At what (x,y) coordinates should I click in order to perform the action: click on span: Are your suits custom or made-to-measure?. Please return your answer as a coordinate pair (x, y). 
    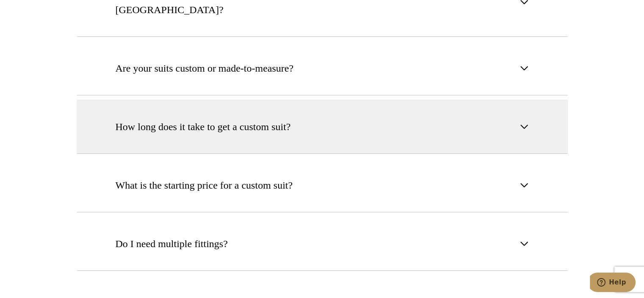
    Looking at the image, I should click on (205, 68).